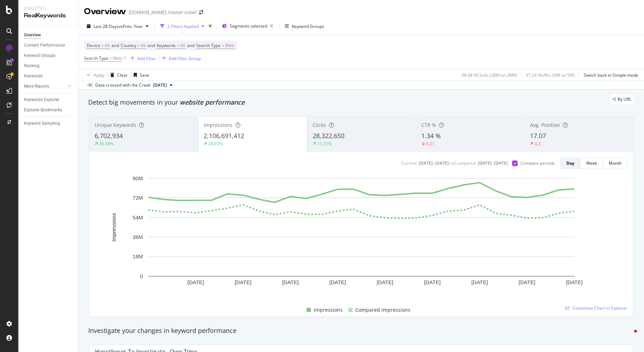 Image resolution: width=644 pixels, height=352 pixels. What do you see at coordinates (249, 26) in the screenshot?
I see `span: Segments selected` at bounding box center [249, 26].